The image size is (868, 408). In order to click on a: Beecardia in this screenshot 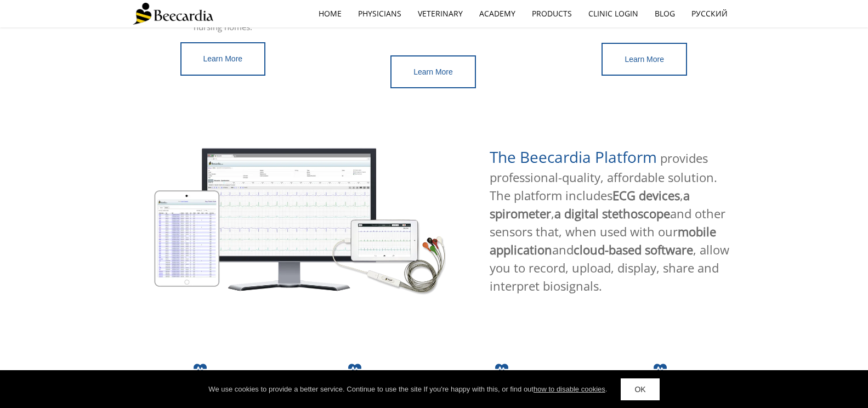, I will do `click(172, 14)`.